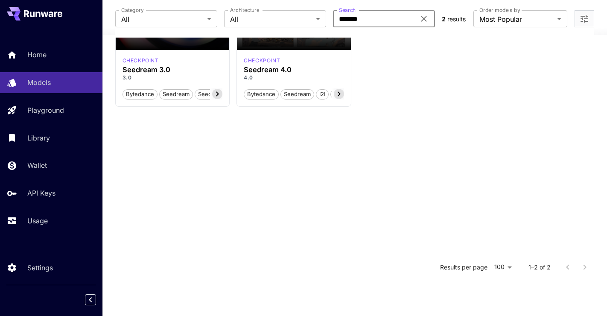 This screenshot has height=316, width=607. Describe the element at coordinates (262, 61) in the screenshot. I see `div: seedream4` at that location.